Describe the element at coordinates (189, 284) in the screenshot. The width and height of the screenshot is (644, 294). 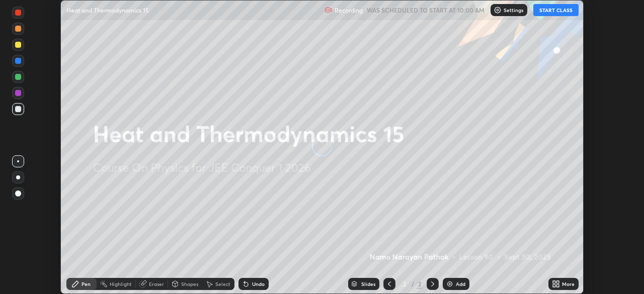
I see `div: Shapes` at that location.